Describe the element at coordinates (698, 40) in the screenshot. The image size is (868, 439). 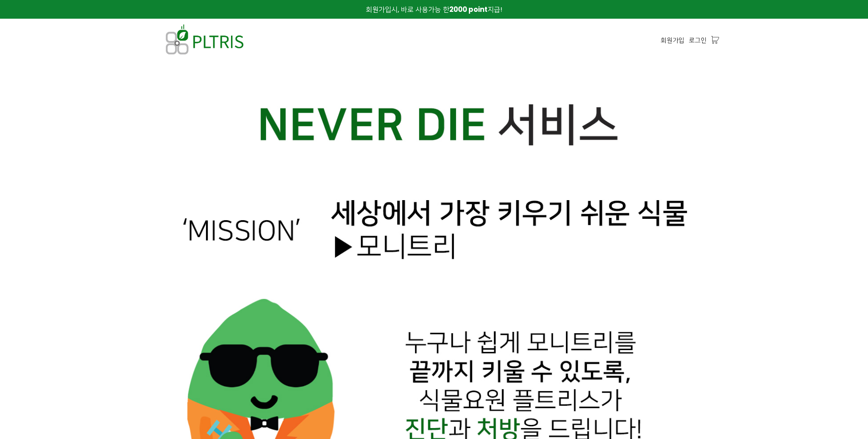
I see `span: 로그인` at that location.